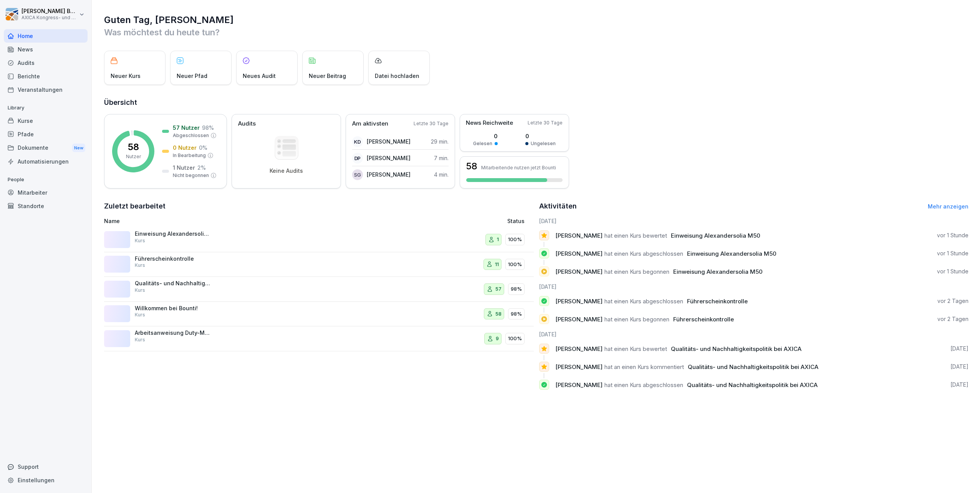 This screenshot has height=493, width=980. What do you see at coordinates (319, 206) in the screenshot?
I see `h2: Zuletzt bearbeitet` at bounding box center [319, 206].